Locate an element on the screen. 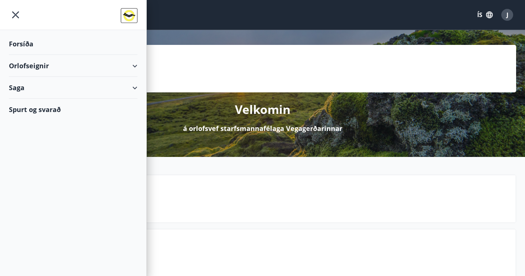  div: Orlofseignir is located at coordinates (73, 66).